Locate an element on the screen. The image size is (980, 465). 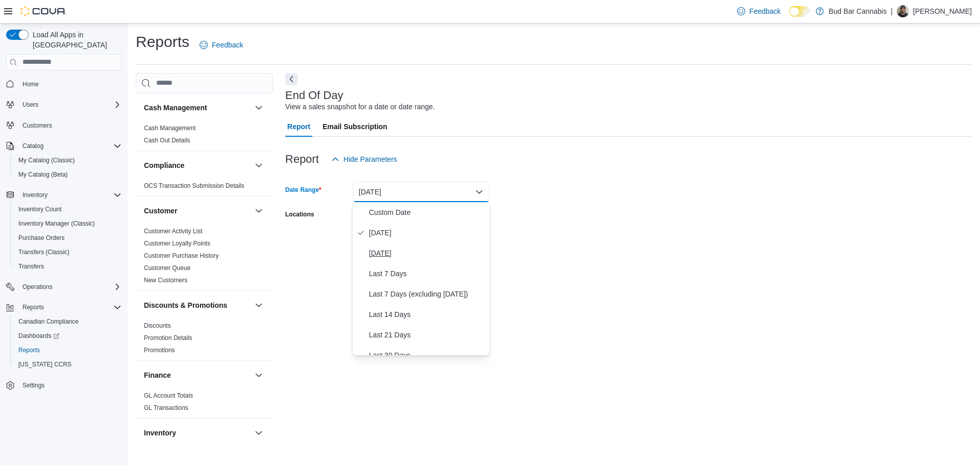
a: Purchase Orders is located at coordinates (42, 238).